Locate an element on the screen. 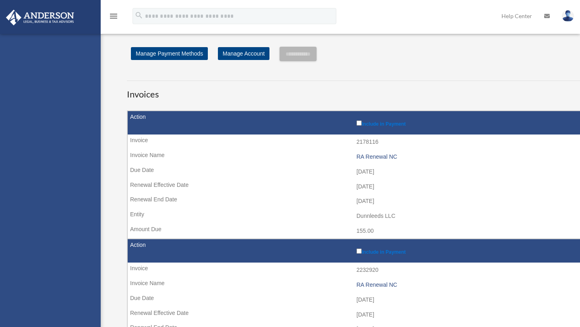  a: Manage Account is located at coordinates (244, 54).